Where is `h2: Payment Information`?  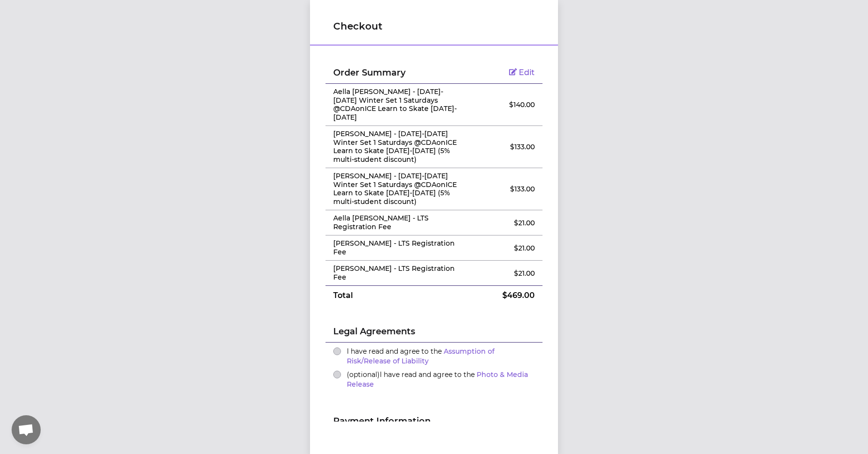 h2: Payment Information is located at coordinates (434, 423).